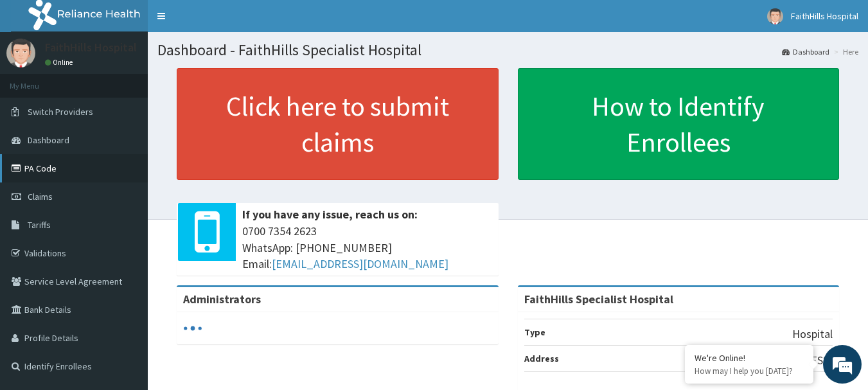 The width and height of the screenshot is (868, 390). I want to click on div: We're Online!, so click(750, 358).